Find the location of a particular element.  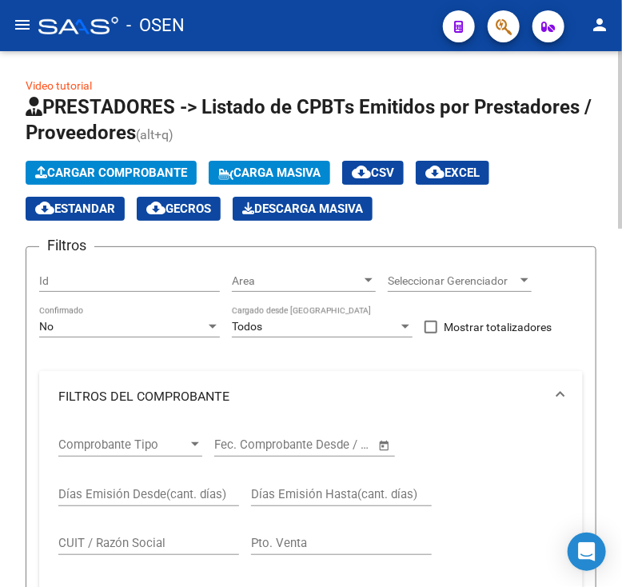

button: CSV is located at coordinates (373, 173).